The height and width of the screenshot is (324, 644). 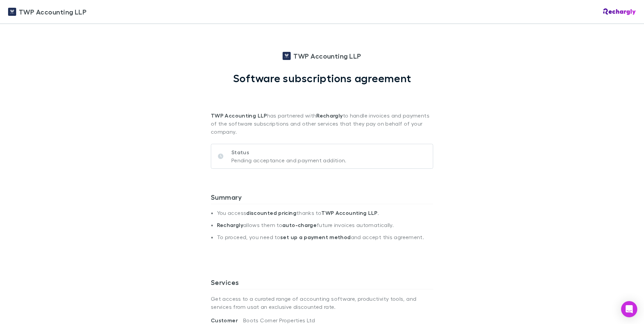 What do you see at coordinates (322, 303) in the screenshot?
I see `p: Get access to a curated range of accounting software, productivity tools, and services from us at...` at bounding box center [322, 303].